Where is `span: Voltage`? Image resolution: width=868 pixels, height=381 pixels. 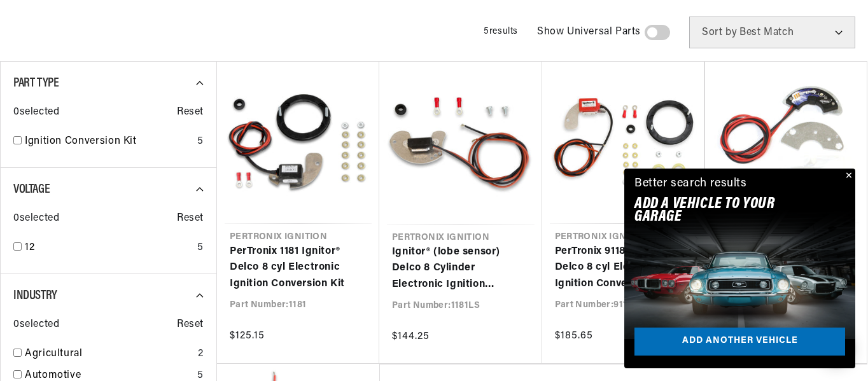 span: Voltage is located at coordinates (31, 189).